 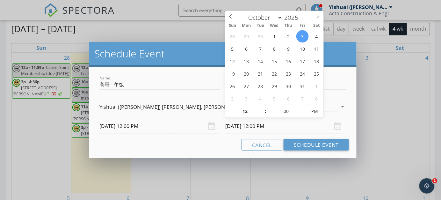 I want to click on i: arrow_drop_down, so click(x=343, y=106).